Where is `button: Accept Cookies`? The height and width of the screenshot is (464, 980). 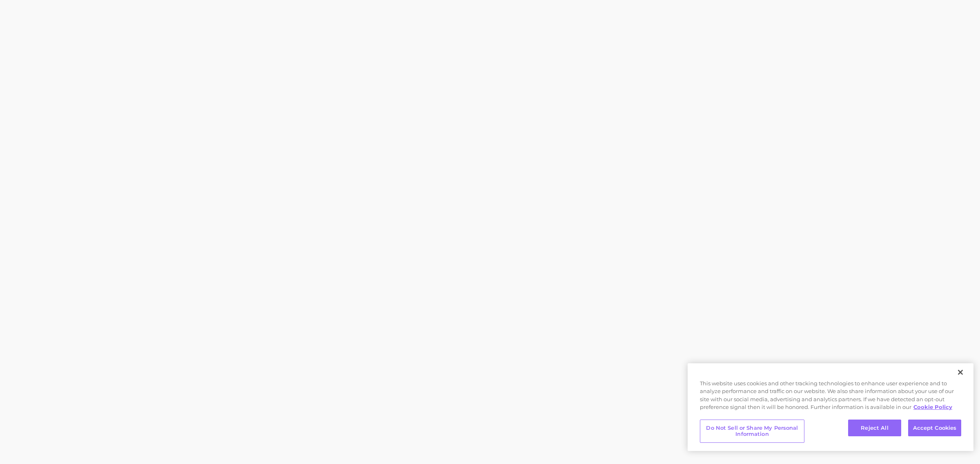
button: Accept Cookies is located at coordinates (934, 428).